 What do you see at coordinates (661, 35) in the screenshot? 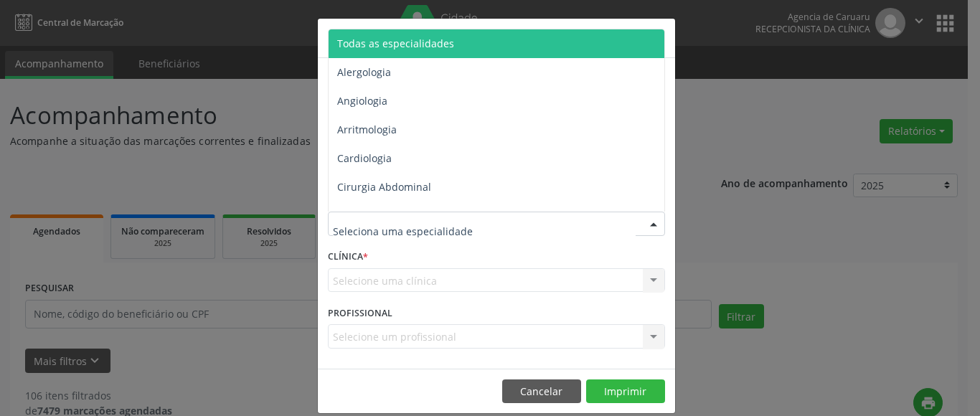
I see `button: Close` at bounding box center [661, 35].